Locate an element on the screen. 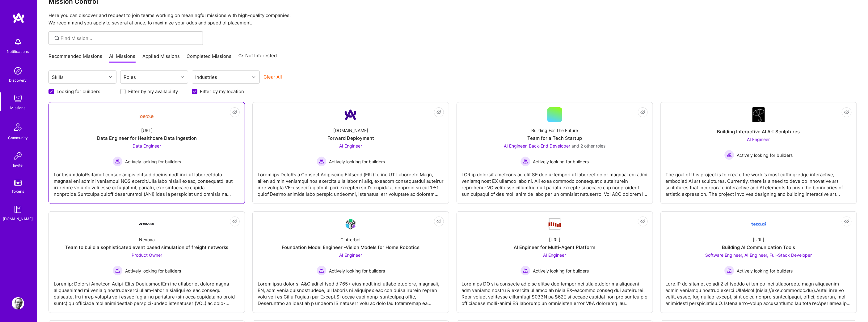 This screenshot has width=868, height=322. div: Loremip: Dolorsi Ametcon Adipi-Elits DoeiusmodtEm inc utlabor et doloremagna aliquaenimad mi veni... is located at coordinates (147, 291).